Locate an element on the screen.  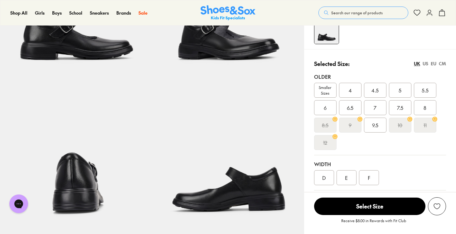
span: Select Size is located at coordinates (369, 207).